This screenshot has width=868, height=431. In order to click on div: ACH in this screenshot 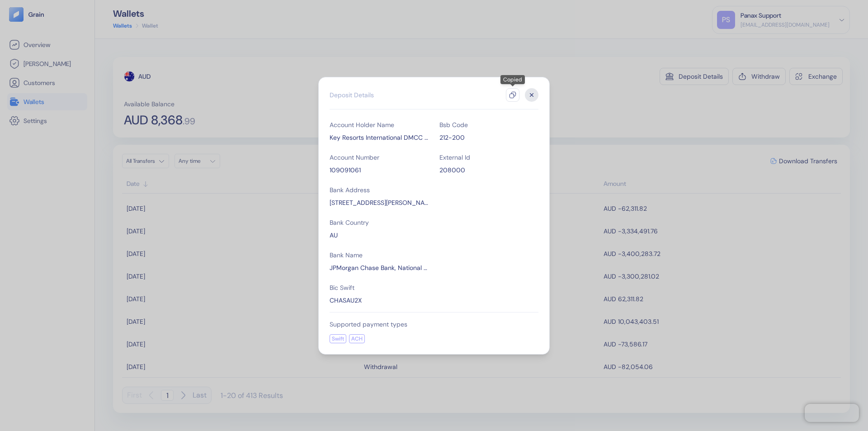, I will do `click(357, 339)`.